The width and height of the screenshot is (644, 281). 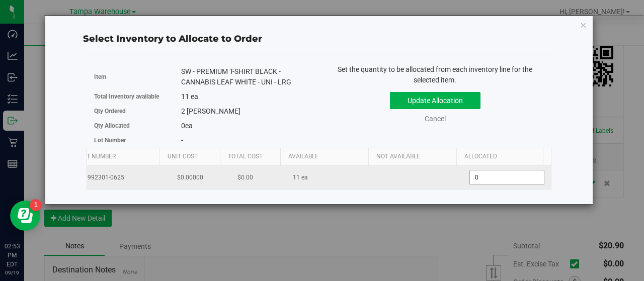 What do you see at coordinates (122, 178) in the screenshot?
I see `span: 1992301-0625` at bounding box center [122, 178].